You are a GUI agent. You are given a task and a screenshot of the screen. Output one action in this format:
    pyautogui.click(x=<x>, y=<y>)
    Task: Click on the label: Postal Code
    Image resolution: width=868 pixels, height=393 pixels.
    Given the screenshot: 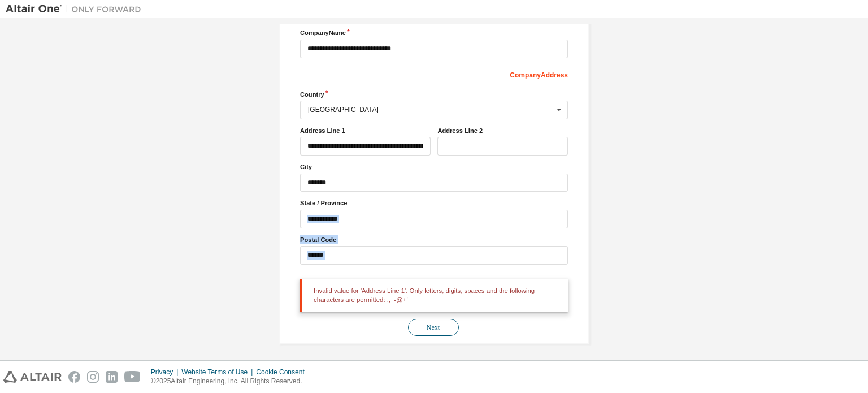 What is the action you would take?
    pyautogui.click(x=434, y=240)
    